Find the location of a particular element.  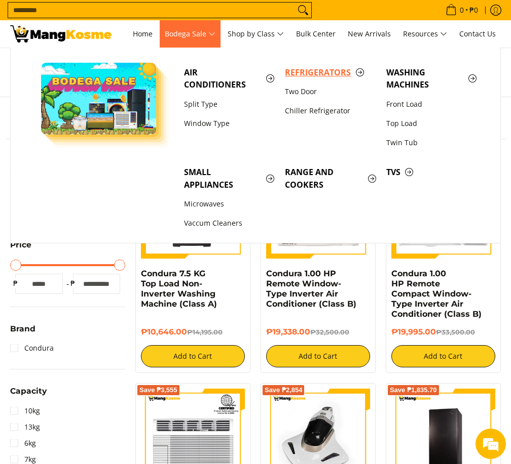

a: 6kg is located at coordinates (23, 444).